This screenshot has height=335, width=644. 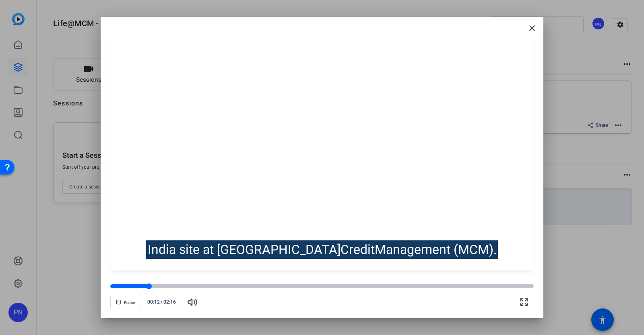 I want to click on button: Fullscreen, so click(x=524, y=302).